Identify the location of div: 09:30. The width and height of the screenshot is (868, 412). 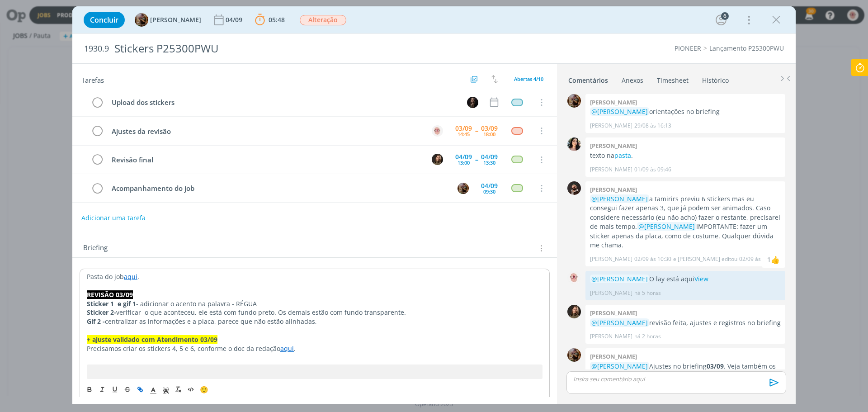
(489, 191).